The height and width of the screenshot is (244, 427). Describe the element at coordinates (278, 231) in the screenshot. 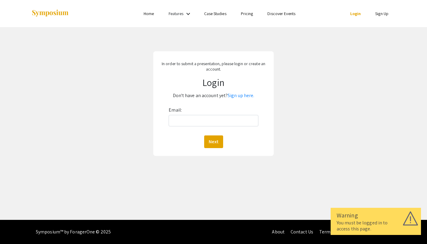

I see `a: About` at that location.